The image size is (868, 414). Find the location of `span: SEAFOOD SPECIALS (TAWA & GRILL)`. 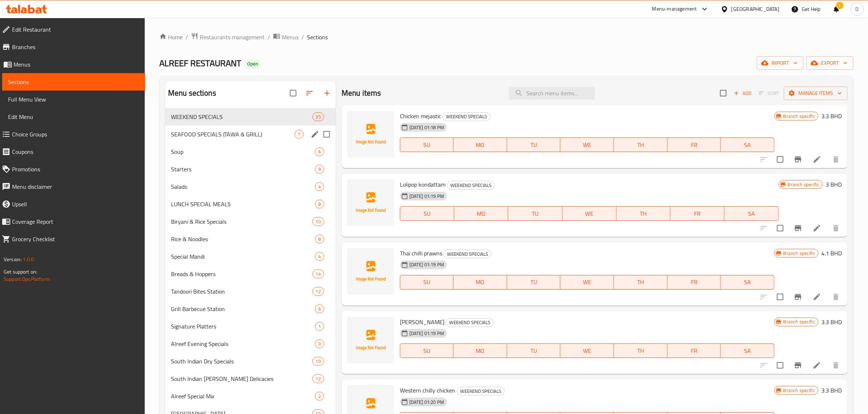

span: SEAFOOD SPECIALS (TAWA & GRILL) is located at coordinates (232, 135).